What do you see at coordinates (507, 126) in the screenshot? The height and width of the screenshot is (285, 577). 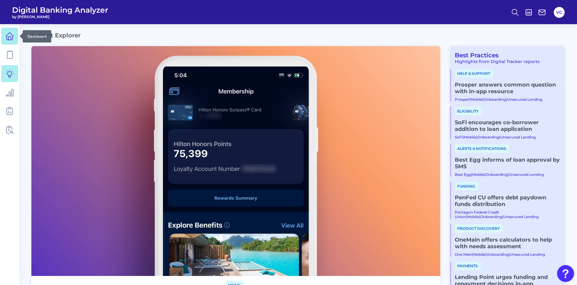 I see `a: SoFi encourages co-borrower addition to loan application` at bounding box center [507, 126].